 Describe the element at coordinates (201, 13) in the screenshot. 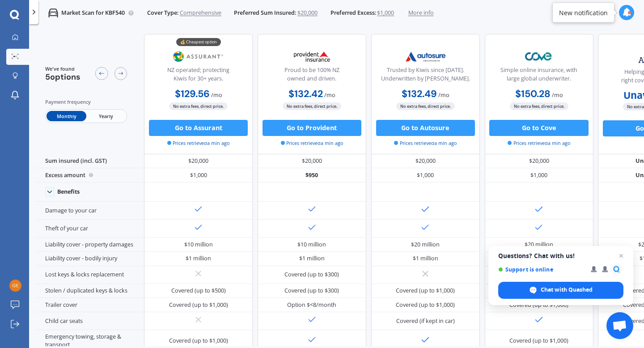

I see `span: Comprehensive` at that location.